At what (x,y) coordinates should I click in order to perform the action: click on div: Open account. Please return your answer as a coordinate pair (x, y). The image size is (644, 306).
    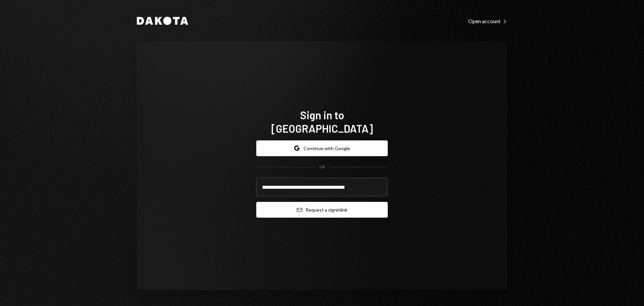
    Looking at the image, I should click on (488, 21).